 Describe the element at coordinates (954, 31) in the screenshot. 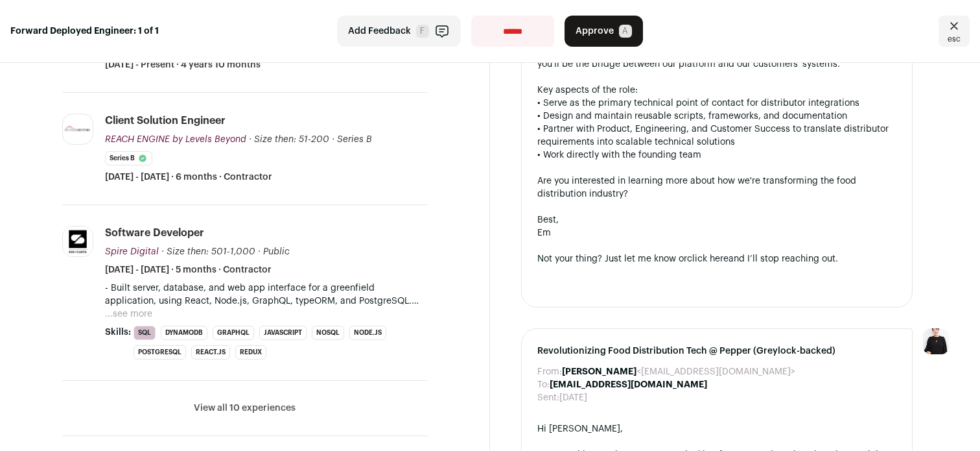

I see `a: Close` at that location.